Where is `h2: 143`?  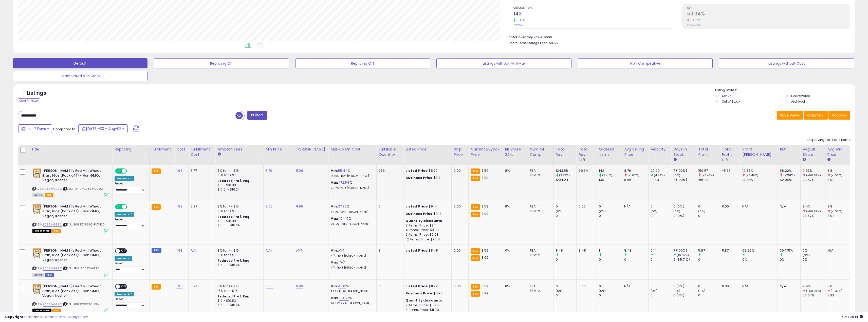
h2: 143 is located at coordinates (595, 14).